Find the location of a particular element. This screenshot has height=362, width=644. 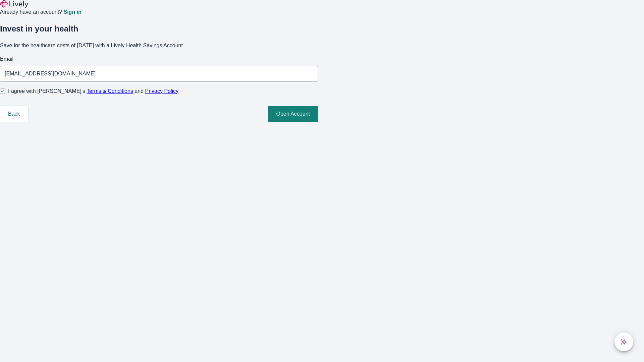

div: Sign in is located at coordinates (72, 12).